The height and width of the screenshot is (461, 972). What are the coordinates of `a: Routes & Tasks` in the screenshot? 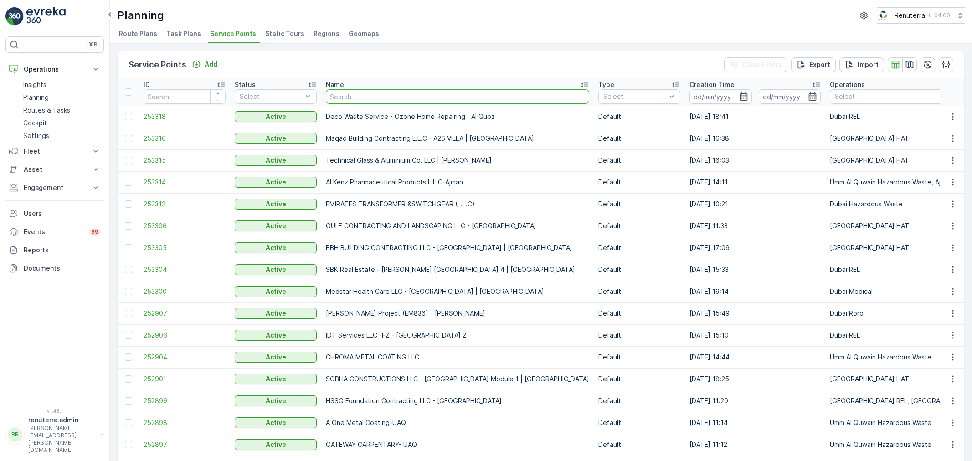 It's located at (61, 110).